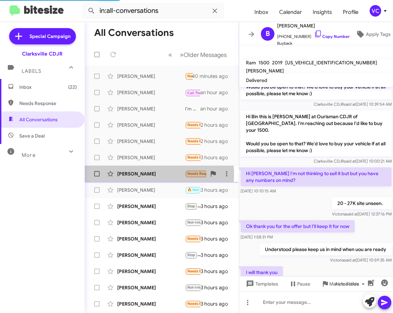  Describe the element at coordinates (299, 284) in the screenshot. I see `button: Pause` at that location.